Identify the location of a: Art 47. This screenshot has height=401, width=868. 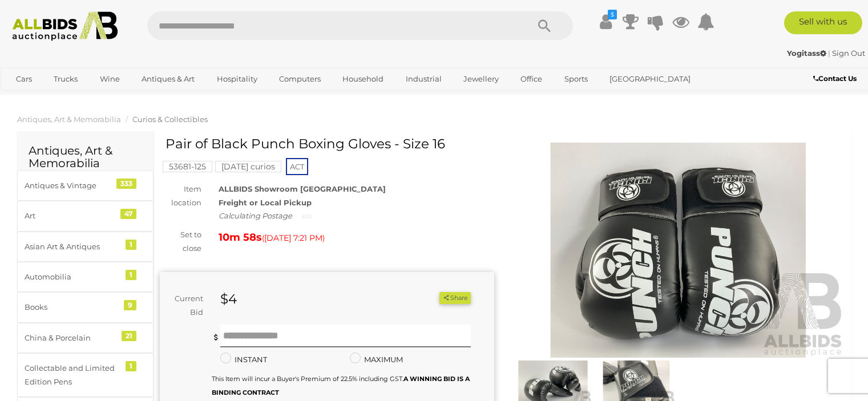
(85, 215).